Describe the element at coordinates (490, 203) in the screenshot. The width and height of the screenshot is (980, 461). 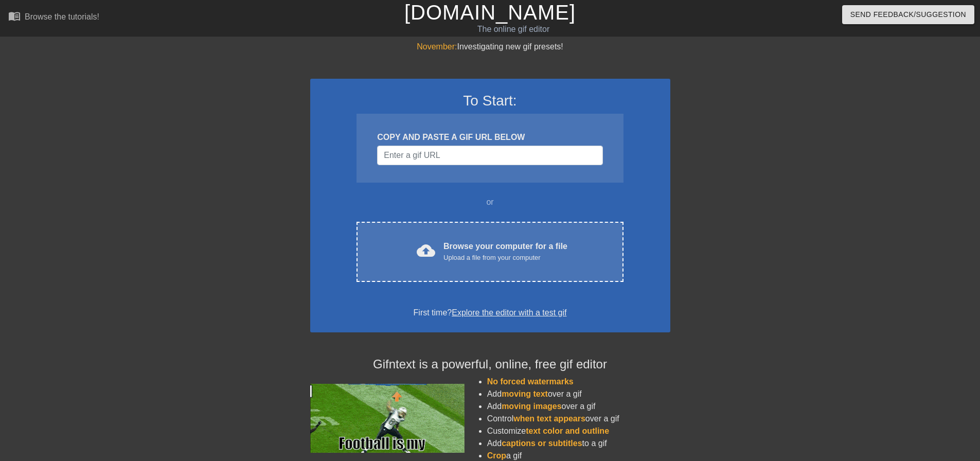
I see `div: or` at that location.